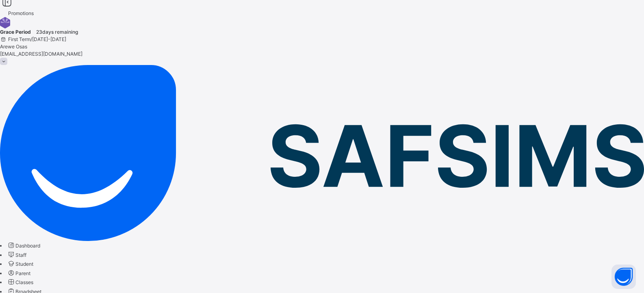  What do you see at coordinates (20, 264) in the screenshot?
I see `a: Student` at bounding box center [20, 264].